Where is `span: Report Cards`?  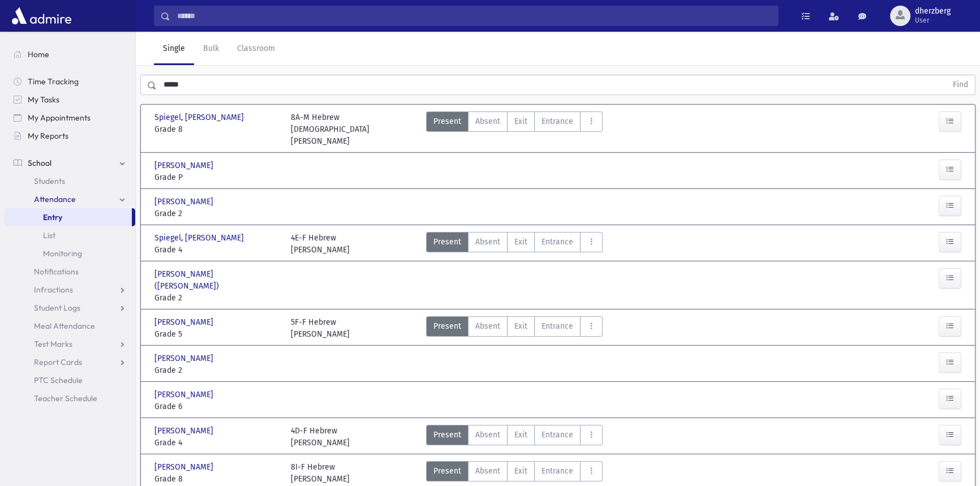 span: Report Cards is located at coordinates (57, 362).